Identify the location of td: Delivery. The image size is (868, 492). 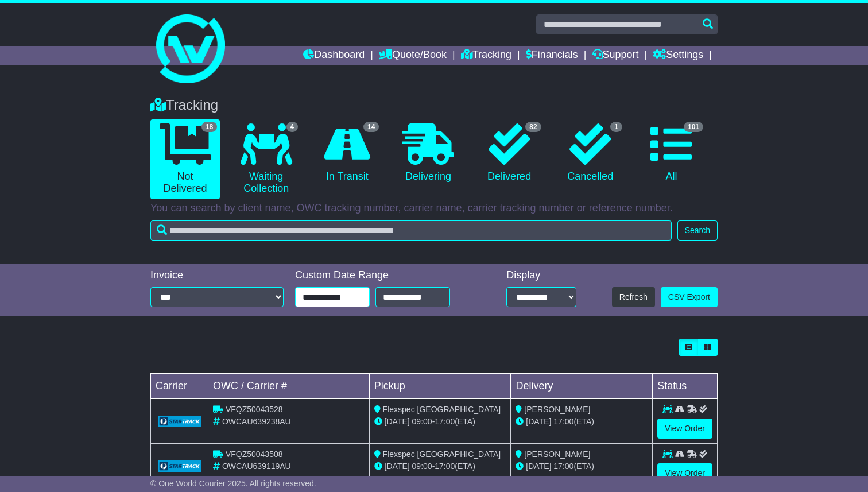
(582, 386).